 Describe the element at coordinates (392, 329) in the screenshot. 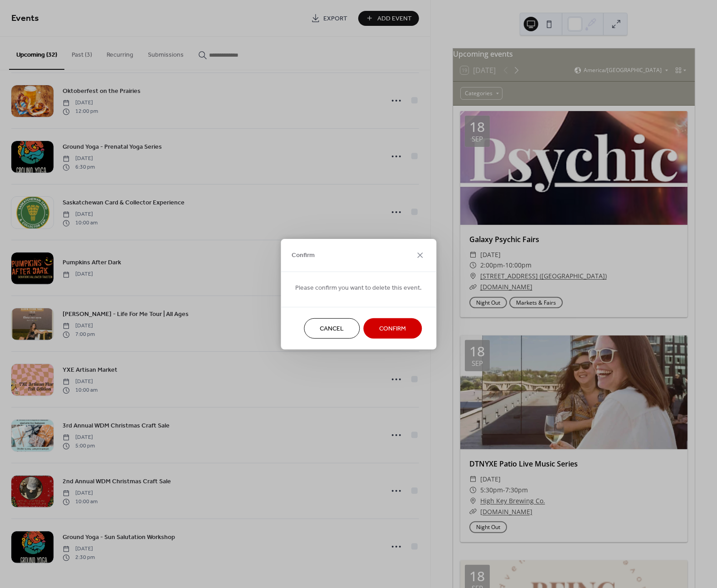

I see `button: Confirm` at that location.